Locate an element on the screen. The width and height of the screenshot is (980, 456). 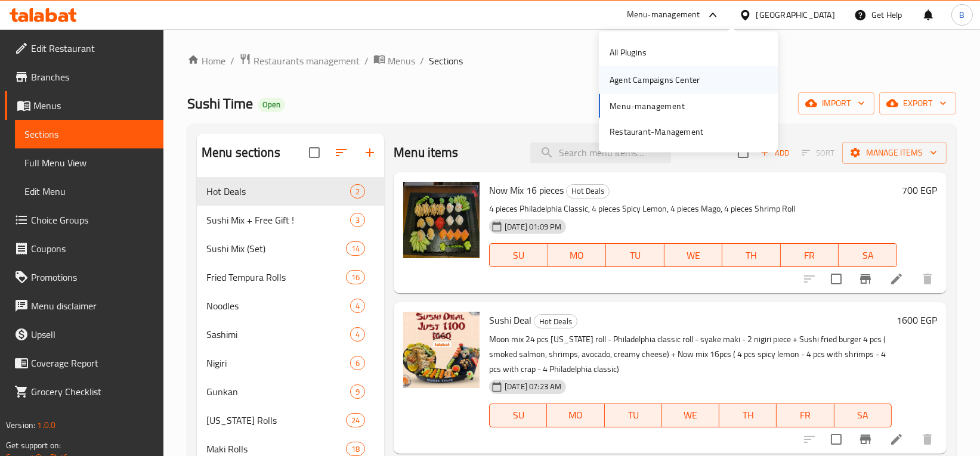
span: 6 is located at coordinates (358, 363).